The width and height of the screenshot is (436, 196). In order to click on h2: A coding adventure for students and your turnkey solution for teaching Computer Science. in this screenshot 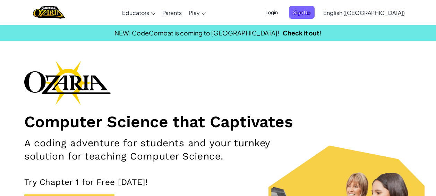, I will do `click(154, 150)`.